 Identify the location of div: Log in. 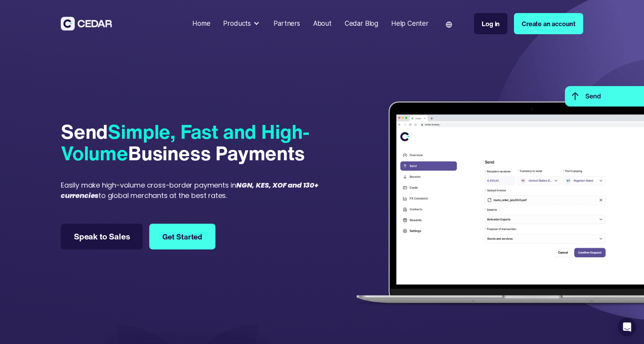
(491, 24).